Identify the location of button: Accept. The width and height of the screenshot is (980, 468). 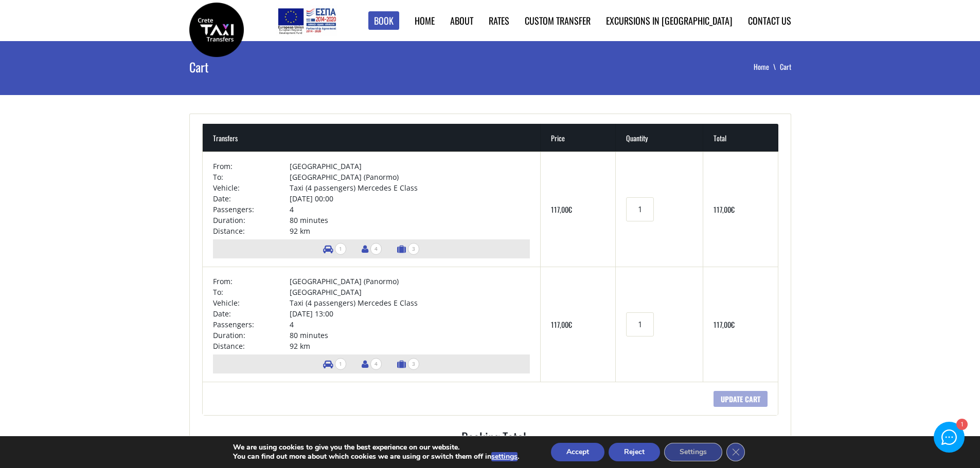
(578, 453).